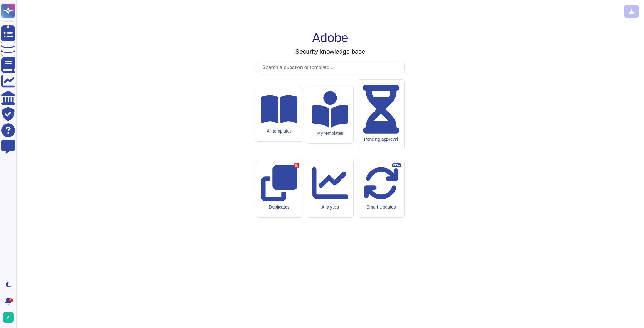  What do you see at coordinates (330, 51) in the screenshot?
I see `h3: Security knowledge base` at bounding box center [330, 51].